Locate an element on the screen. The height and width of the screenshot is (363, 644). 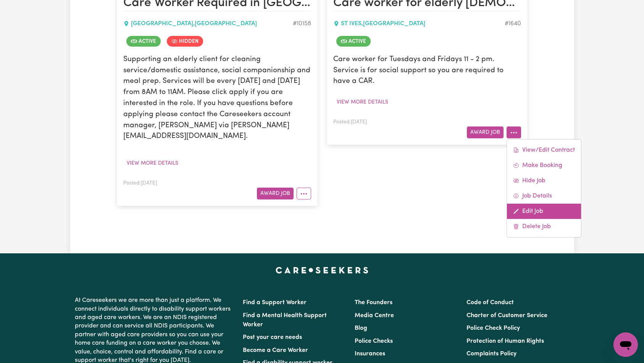
a: View/Edit Contract is located at coordinates (543, 150).